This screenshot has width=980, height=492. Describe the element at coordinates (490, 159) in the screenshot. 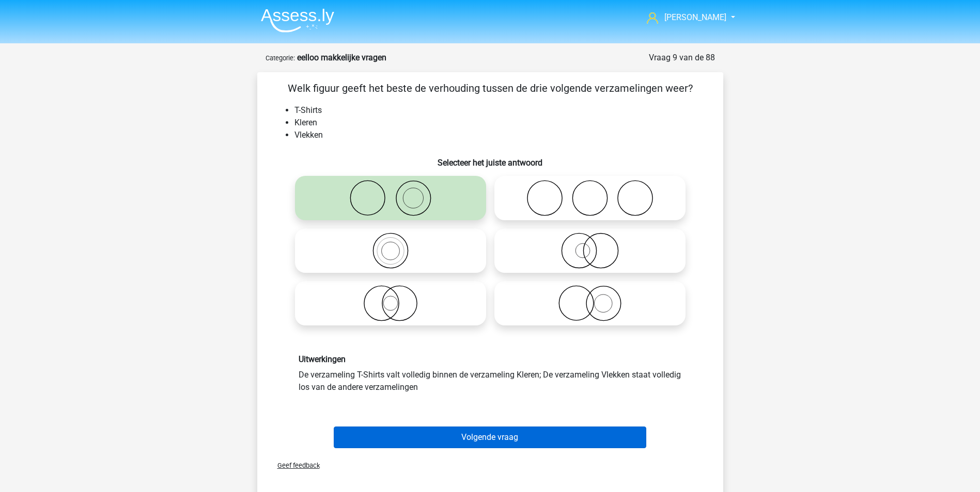

I see `h6: Selecteer het juiste antwoord` at that location.